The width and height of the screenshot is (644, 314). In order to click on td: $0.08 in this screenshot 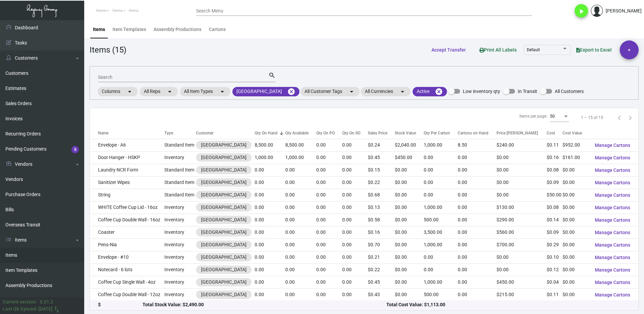, I will do `click(554, 207)`.